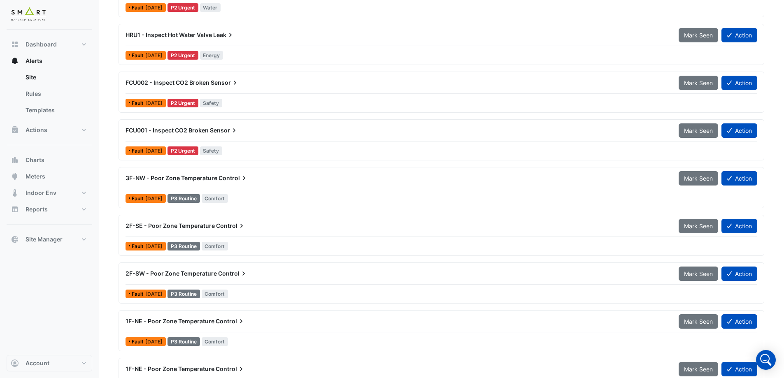 Image resolution: width=784 pixels, height=378 pixels. Describe the element at coordinates (210, 7) in the screenshot. I see `span: Water` at that location.